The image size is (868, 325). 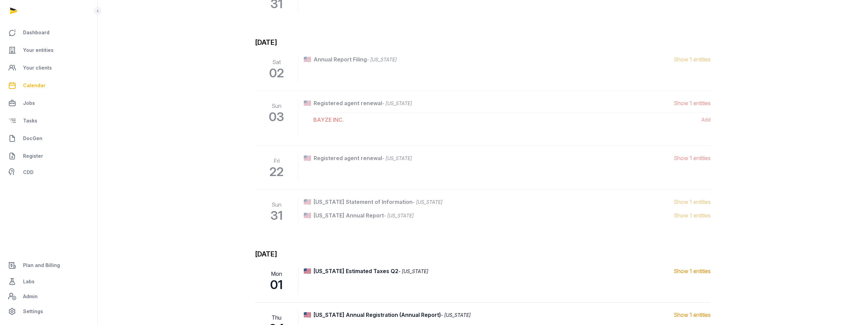 I want to click on a: Calendar, so click(x=49, y=85).